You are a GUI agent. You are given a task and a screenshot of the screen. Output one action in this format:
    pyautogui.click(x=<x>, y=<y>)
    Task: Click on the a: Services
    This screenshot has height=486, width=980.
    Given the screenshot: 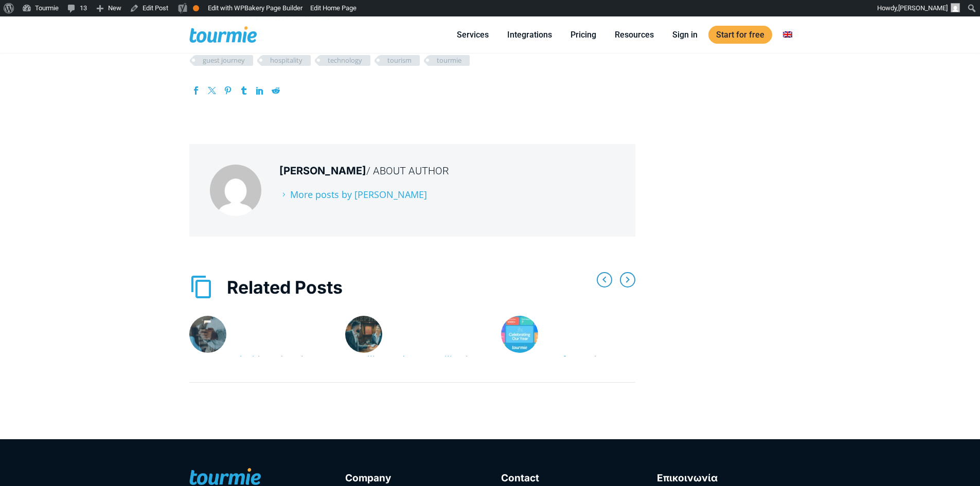 What is the action you would take?
    pyautogui.click(x=473, y=35)
    